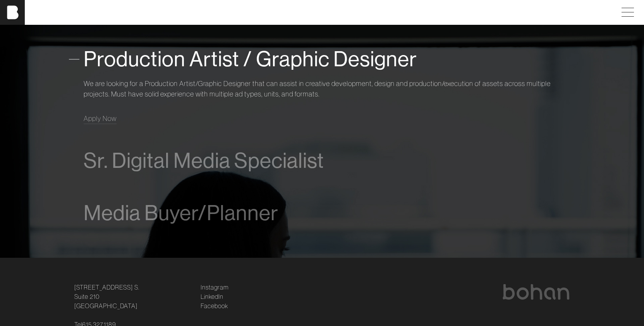 This screenshot has width=644, height=326. What do you see at coordinates (212, 297) in the screenshot?
I see `a: LinkedIn` at bounding box center [212, 297].